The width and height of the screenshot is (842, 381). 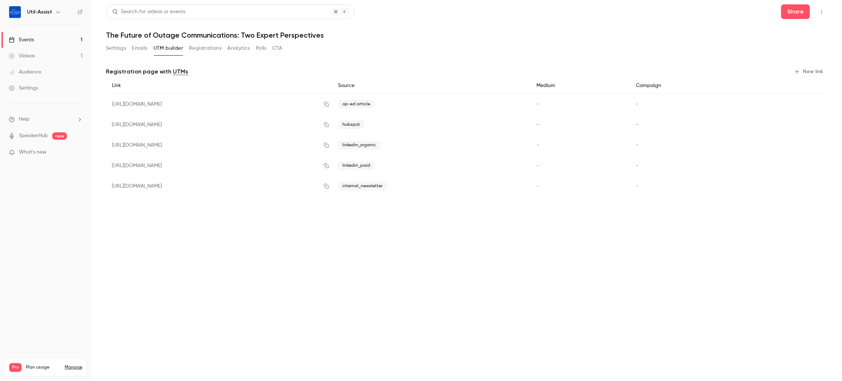 What do you see at coordinates (15, 12) in the screenshot?
I see `img: Util-Assist` at bounding box center [15, 12].